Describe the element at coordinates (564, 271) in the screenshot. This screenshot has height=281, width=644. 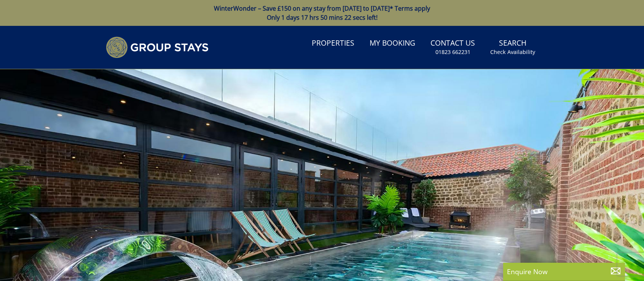
I see `p: Enquire Now` at that location.